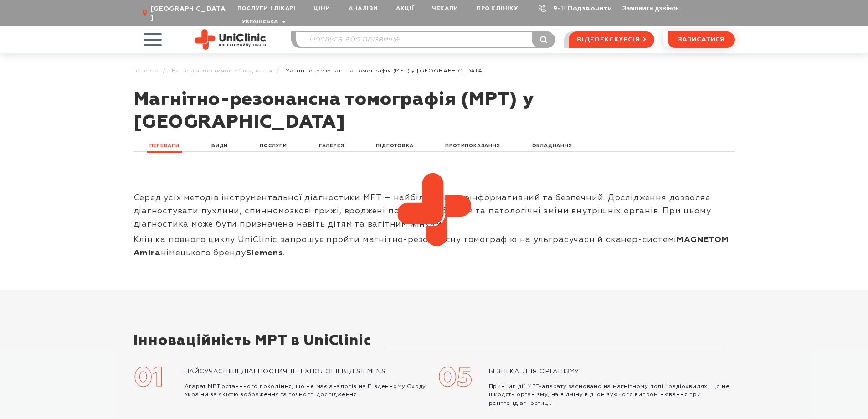 The image size is (868, 419). Describe the element at coordinates (222, 71) in the screenshot. I see `a: Наше діагностичне обладнання` at that location.